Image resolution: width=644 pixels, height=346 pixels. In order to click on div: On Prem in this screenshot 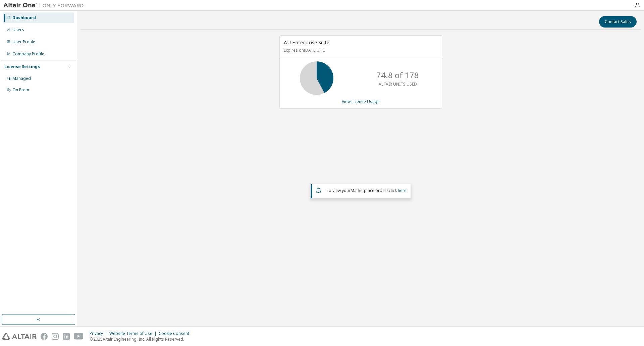, I will do `click(21, 90)`.